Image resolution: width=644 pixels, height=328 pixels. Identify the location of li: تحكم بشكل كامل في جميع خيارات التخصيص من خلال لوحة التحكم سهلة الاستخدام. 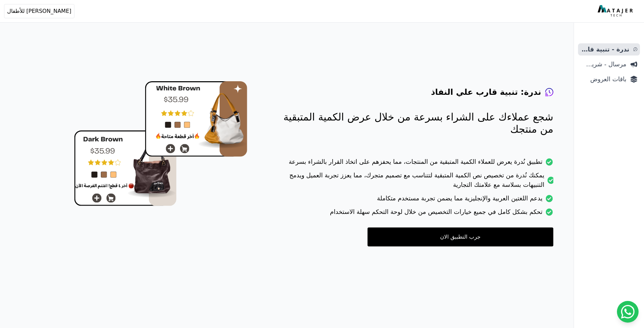
(414, 214).